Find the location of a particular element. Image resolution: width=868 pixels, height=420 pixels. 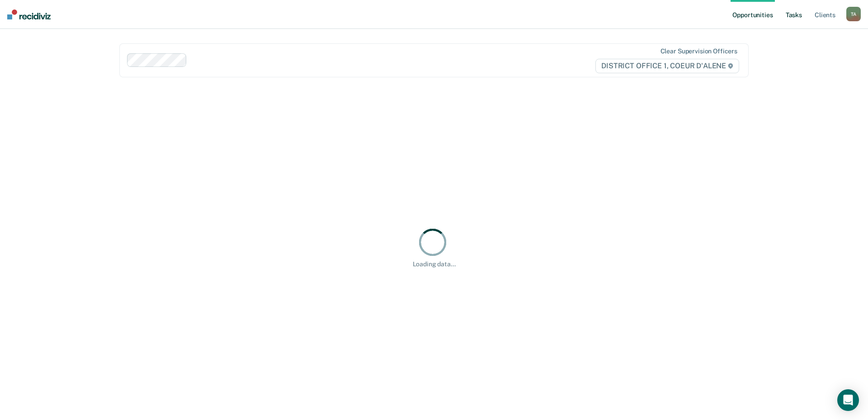

button: TA is located at coordinates (854, 14).